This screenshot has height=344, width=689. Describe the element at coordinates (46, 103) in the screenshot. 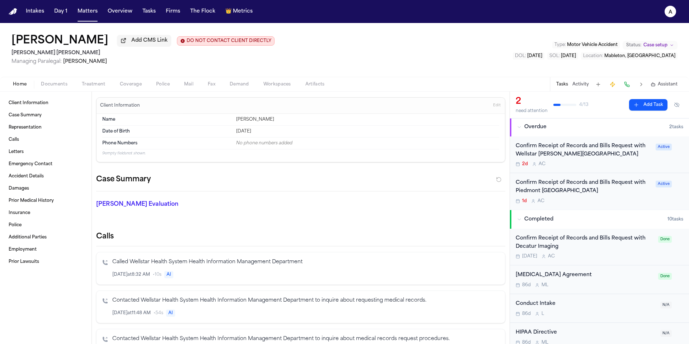

I see `a: Client Information` at that location.